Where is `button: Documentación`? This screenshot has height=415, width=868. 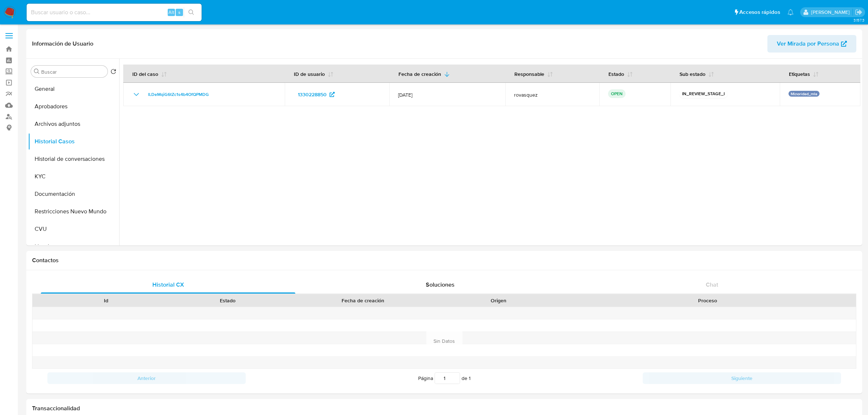 button: Documentación is located at coordinates (74, 194).